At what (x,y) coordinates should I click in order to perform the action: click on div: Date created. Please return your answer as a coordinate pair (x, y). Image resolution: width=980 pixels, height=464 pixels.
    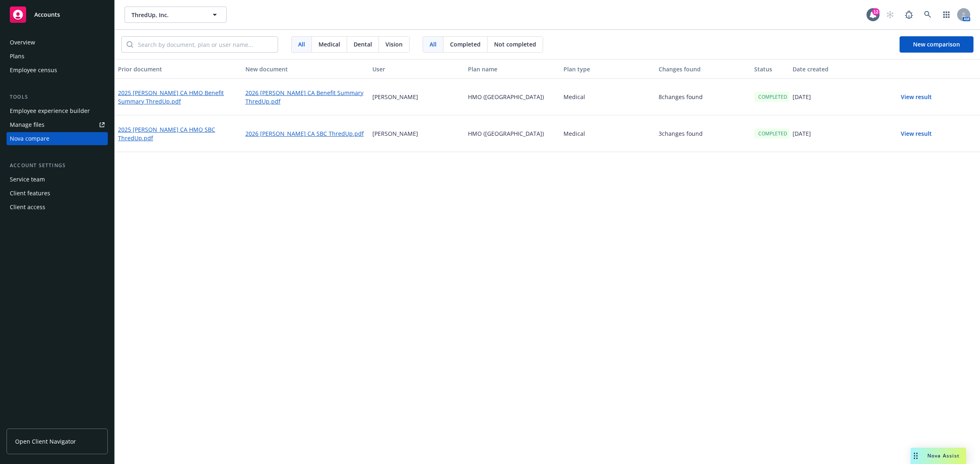
    Looking at the image, I should click on (837, 69).